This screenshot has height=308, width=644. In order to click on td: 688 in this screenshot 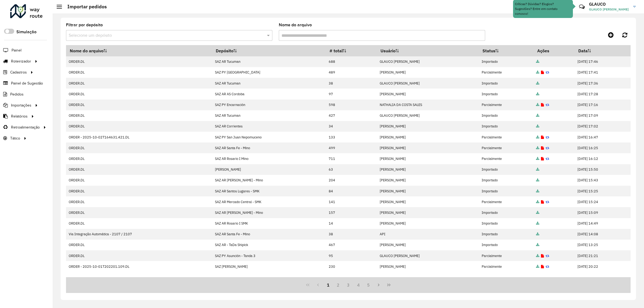, I will do `click(351, 62)`.